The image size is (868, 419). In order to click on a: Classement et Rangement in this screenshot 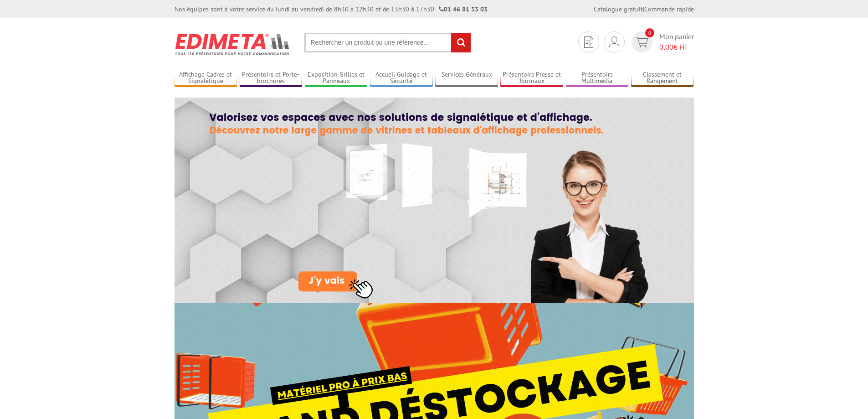, I will do `click(663, 78)`.